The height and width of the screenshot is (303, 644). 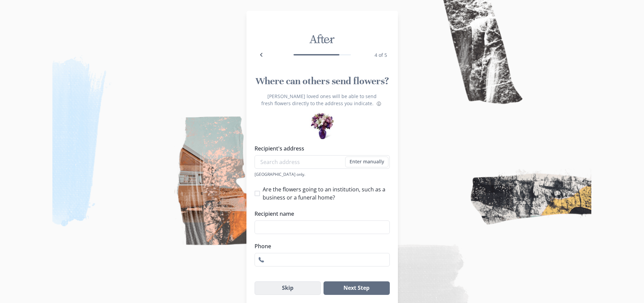 I want to click on span: 4 of 5, so click(x=381, y=55).